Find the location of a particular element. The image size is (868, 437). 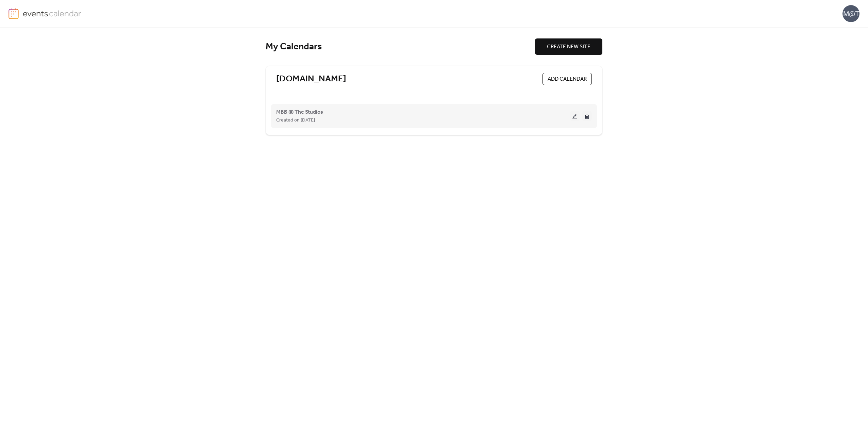

button: ADD CALENDAR is located at coordinates (567, 79).